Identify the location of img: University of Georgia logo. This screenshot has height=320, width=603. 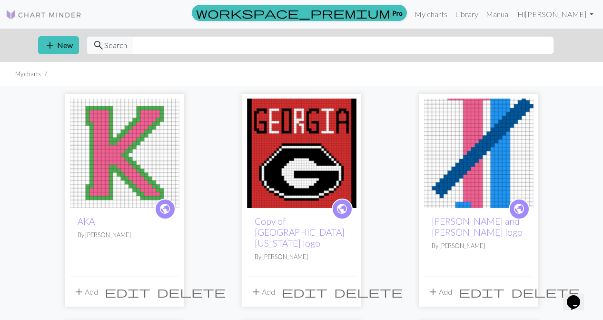
(302, 153).